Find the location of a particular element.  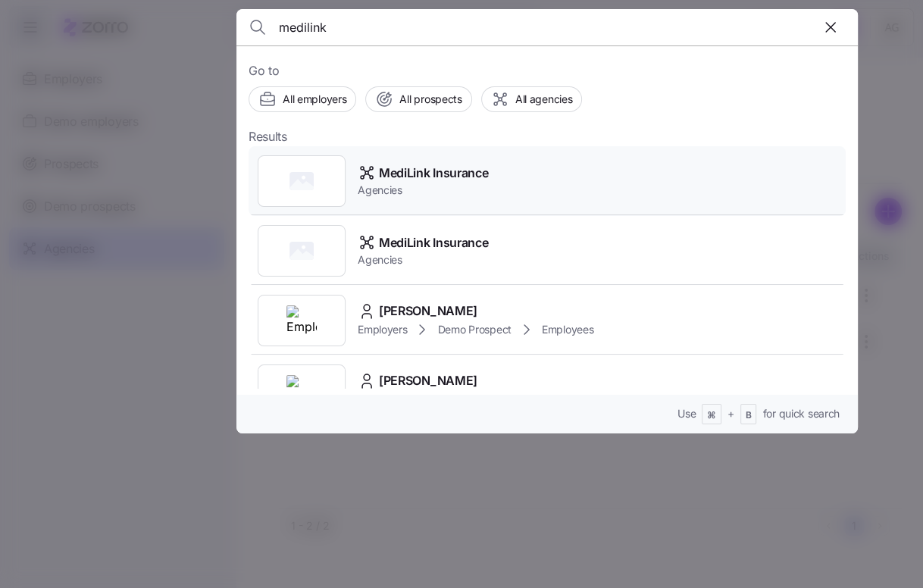

button: All employers is located at coordinates (303, 99).